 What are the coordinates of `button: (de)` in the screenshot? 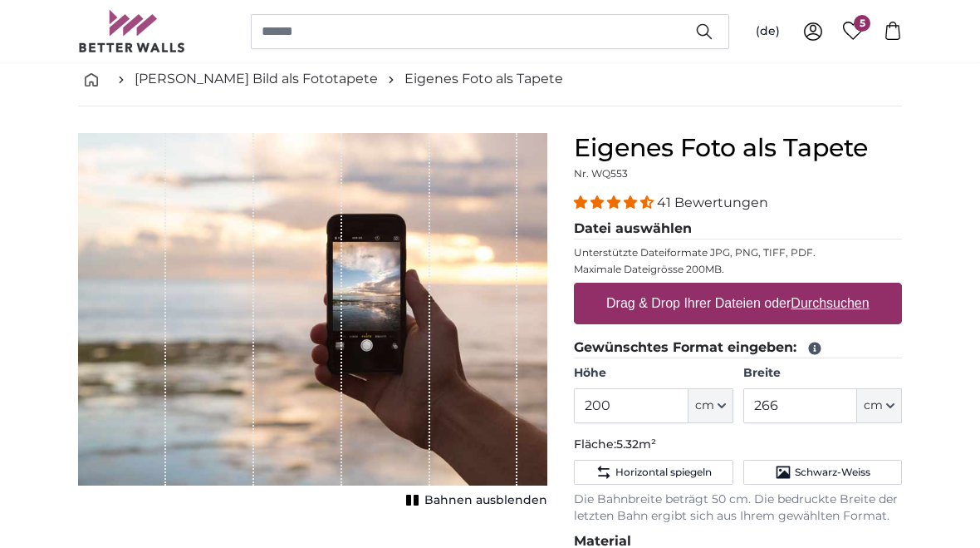 It's located at (768, 31).